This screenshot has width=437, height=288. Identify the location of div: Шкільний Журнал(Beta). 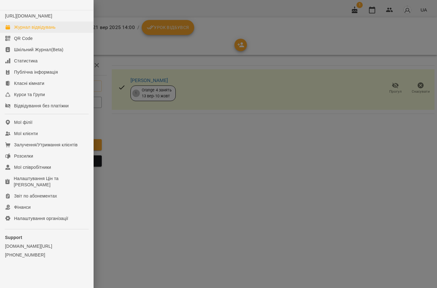
(39, 50).